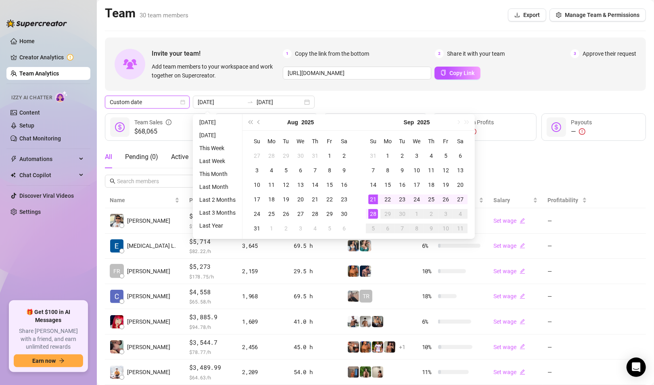 Image resolution: width=654 pixels, height=385 pixels. I want to click on a: Chat Monitoring, so click(40, 138).